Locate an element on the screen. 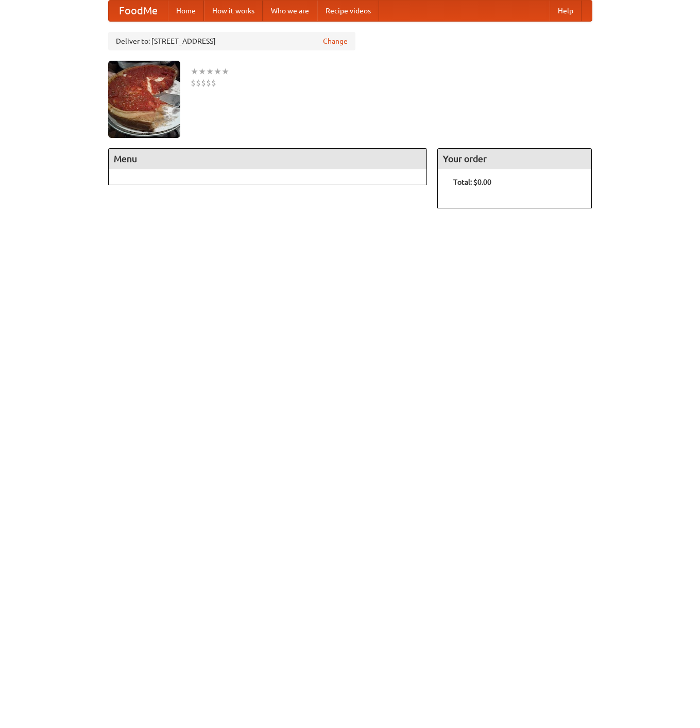 The width and height of the screenshot is (700, 728). a: Who we are is located at coordinates (289, 11).